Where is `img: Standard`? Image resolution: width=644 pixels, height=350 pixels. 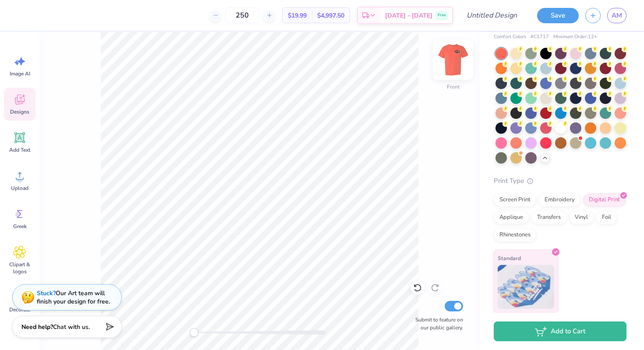 img: Standard is located at coordinates (526, 286).